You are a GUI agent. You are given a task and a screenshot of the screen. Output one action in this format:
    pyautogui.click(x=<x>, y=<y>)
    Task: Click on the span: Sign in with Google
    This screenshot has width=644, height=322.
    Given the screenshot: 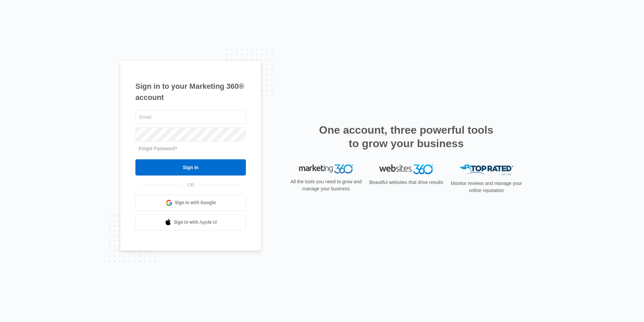 What is the action you would take?
    pyautogui.click(x=195, y=202)
    